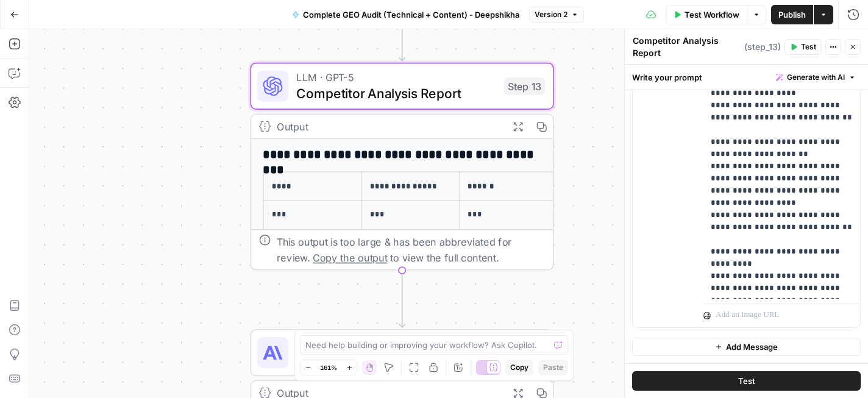 The width and height of the screenshot is (868, 398). I want to click on div: Write your prompt, so click(746, 77).